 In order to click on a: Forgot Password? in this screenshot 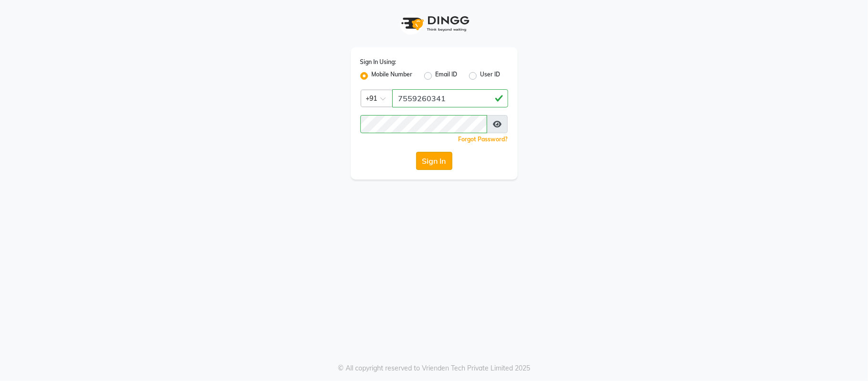, I will do `click(483, 139)`.